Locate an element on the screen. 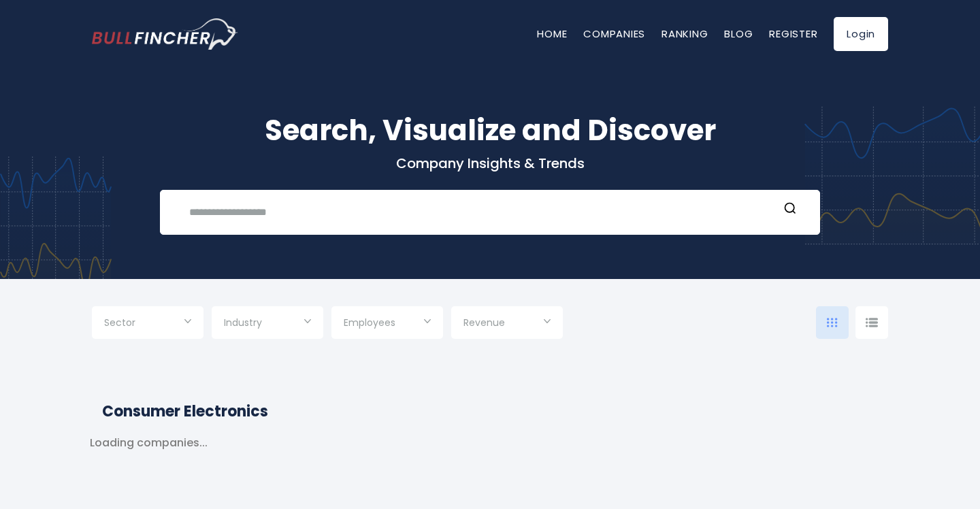 The width and height of the screenshot is (980, 509). span: Employees is located at coordinates (369, 322).